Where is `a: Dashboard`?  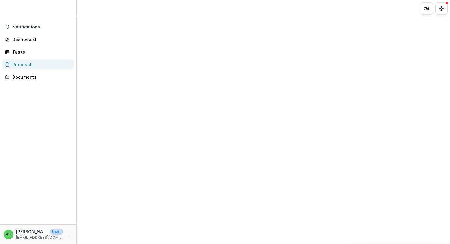 a: Dashboard is located at coordinates (38, 39).